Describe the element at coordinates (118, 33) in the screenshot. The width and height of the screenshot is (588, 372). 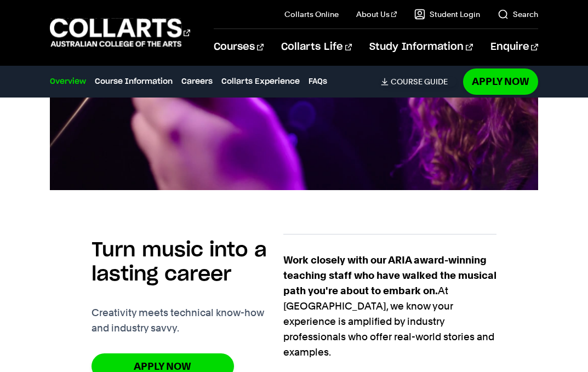
I see `div: Go to homepage` at that location.